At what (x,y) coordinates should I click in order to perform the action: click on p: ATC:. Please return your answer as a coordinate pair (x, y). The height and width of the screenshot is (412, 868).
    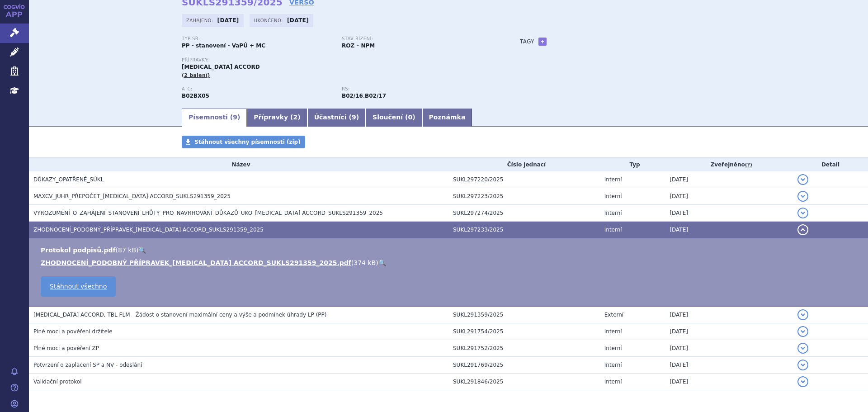
    Looking at the image, I should click on (257, 89).